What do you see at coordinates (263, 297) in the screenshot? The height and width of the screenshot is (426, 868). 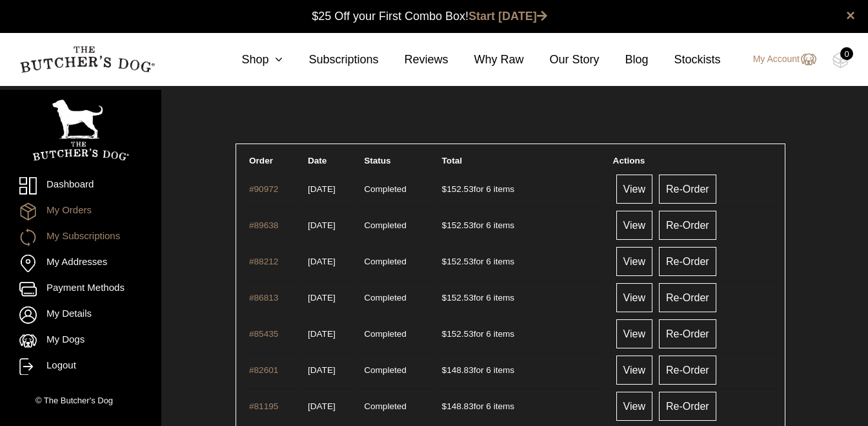 I see `a: #86813` at bounding box center [263, 297].